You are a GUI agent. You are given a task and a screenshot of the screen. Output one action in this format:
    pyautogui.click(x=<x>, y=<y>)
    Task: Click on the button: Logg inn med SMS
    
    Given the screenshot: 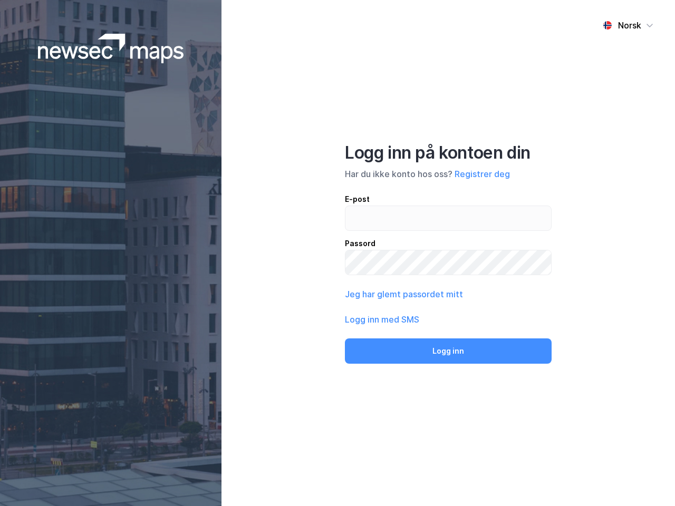 What is the action you would take?
    pyautogui.click(x=382, y=319)
    